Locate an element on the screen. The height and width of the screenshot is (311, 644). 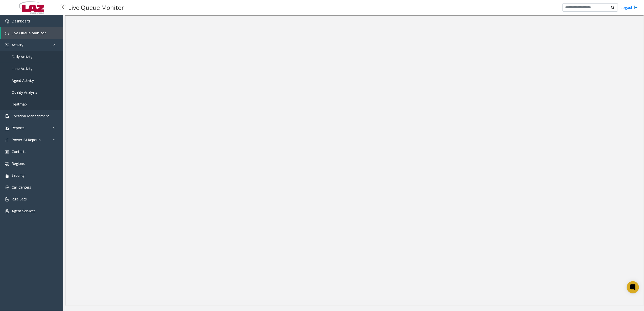
span: Heatmap is located at coordinates (19, 104).